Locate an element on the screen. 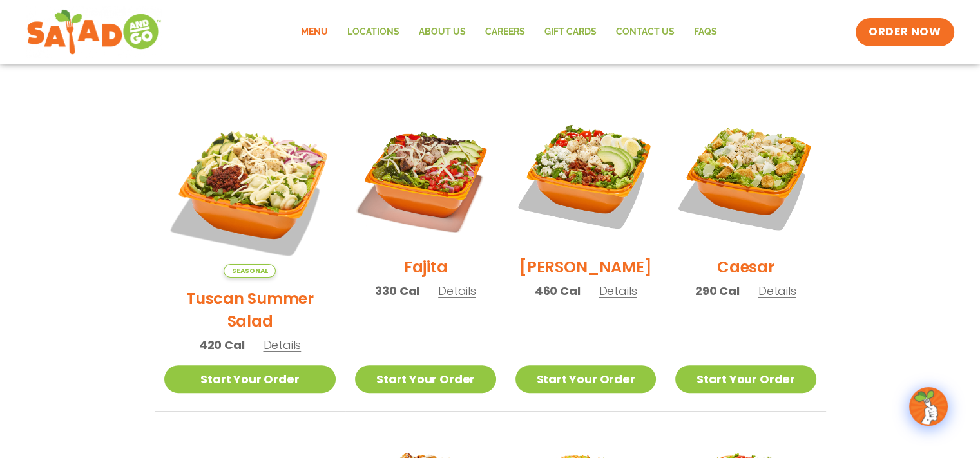 The width and height of the screenshot is (980, 458). h2: Tuscan Summer Salad is located at coordinates (250, 310).